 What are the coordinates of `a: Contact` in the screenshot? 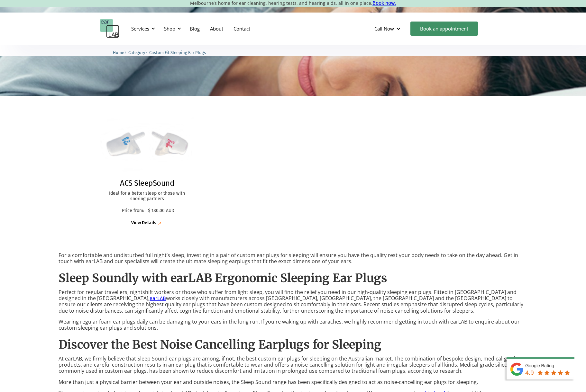 It's located at (242, 29).